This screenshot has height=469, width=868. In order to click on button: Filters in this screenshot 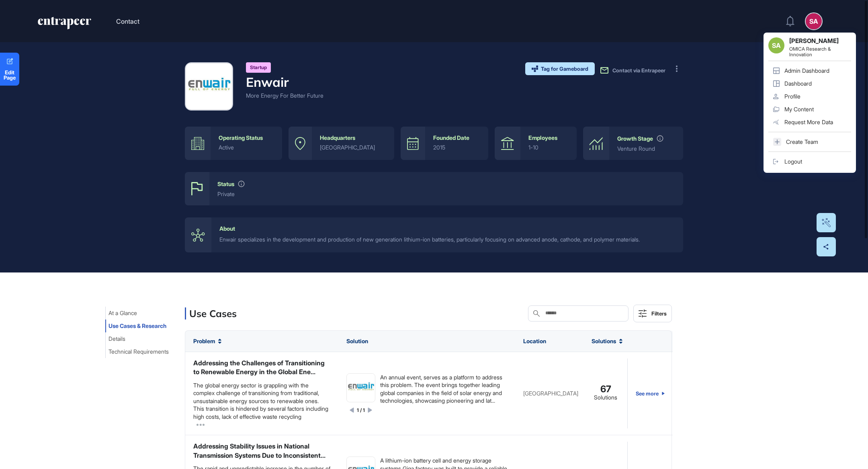, I will do `click(653, 313)`.